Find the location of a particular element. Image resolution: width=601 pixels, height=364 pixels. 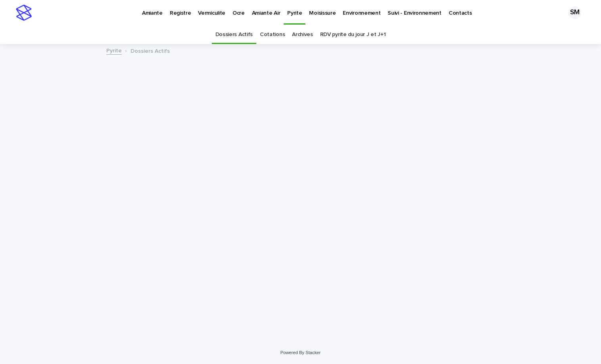

a: RDV pyrite du jour J et J+1 is located at coordinates (353, 34).